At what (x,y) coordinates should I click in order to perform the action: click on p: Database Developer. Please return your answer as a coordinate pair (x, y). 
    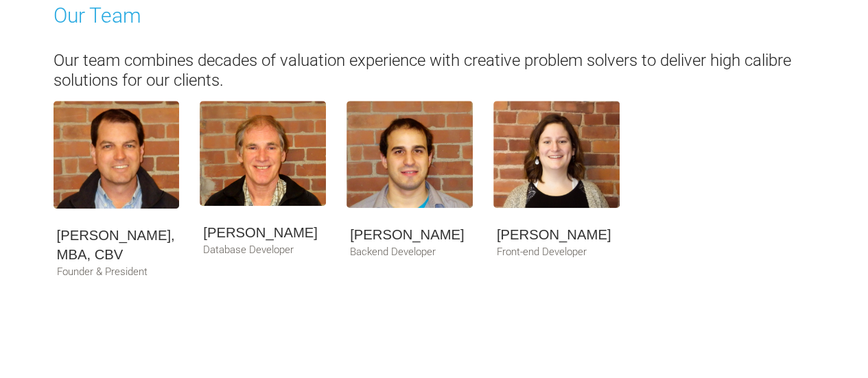
    Looking at the image, I should click on (262, 256).